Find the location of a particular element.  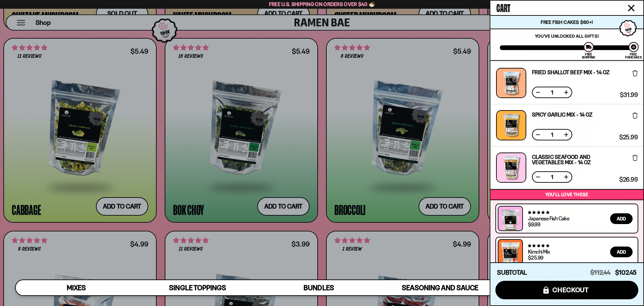

span: Seasoning and Sauce is located at coordinates (439, 288).